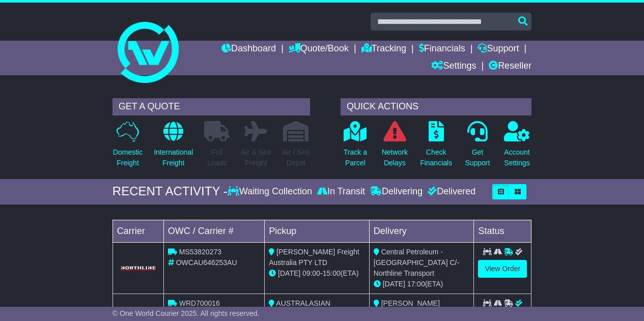 The image size is (644, 321). Describe the element at coordinates (395, 158) in the screenshot. I see `p: Network Delays` at that location.